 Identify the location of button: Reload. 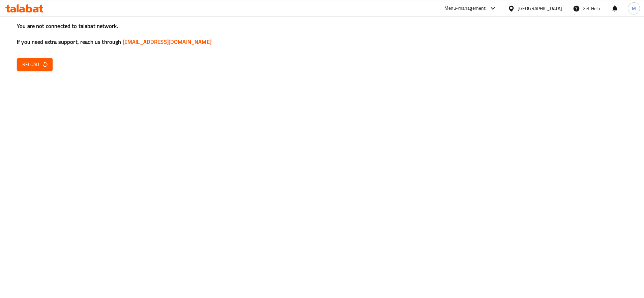
(35, 64).